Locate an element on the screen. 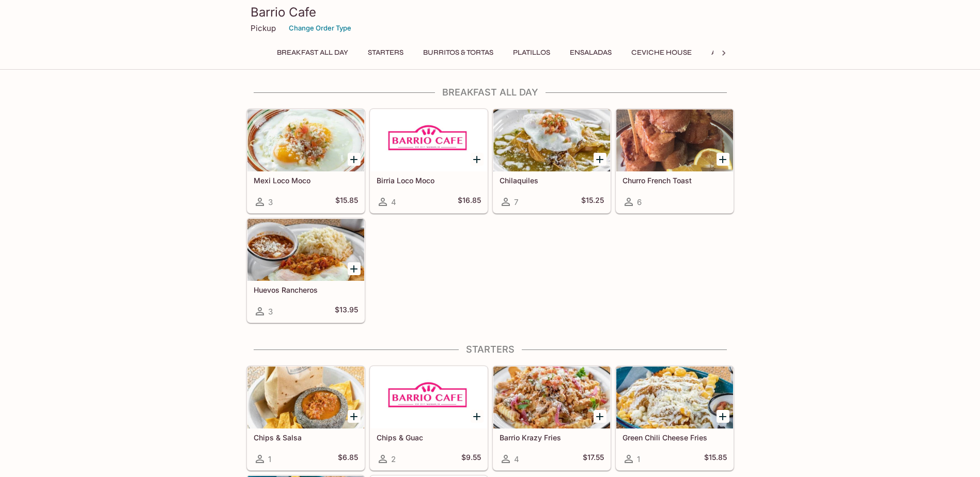  a: Birria Loco Moco4$16.85 is located at coordinates (429, 161).